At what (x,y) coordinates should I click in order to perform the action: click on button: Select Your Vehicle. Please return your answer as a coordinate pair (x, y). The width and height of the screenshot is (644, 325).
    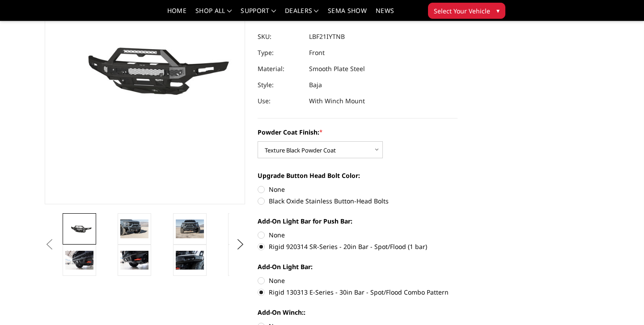
    Looking at the image, I should click on (466, 11).